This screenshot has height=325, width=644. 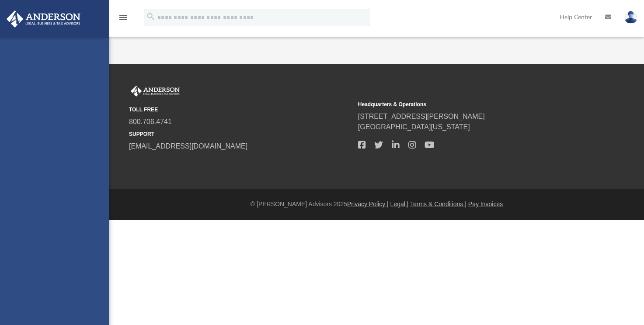 I want to click on i: menu, so click(x=123, y=17).